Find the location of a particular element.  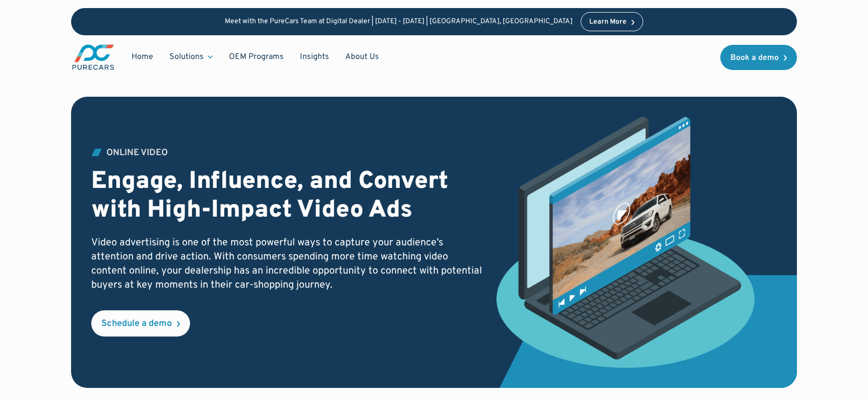

div: Online Video is located at coordinates (137, 154).